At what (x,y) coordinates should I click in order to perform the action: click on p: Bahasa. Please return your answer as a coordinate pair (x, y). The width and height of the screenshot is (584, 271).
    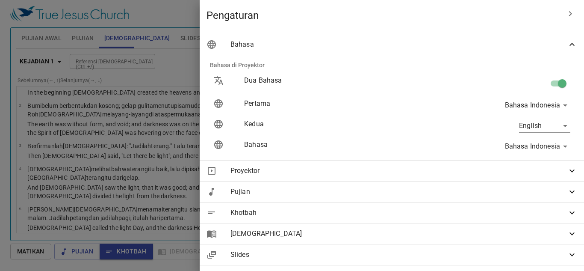
    Looking at the image, I should click on (330, 144).